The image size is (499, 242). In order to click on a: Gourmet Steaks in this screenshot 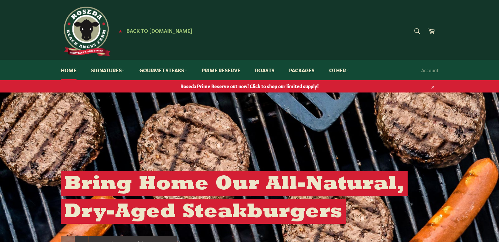, I will do `click(163, 70)`.